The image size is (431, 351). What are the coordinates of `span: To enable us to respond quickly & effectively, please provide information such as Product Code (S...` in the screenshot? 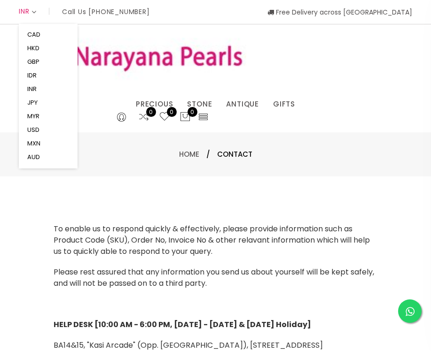 It's located at (211, 240).